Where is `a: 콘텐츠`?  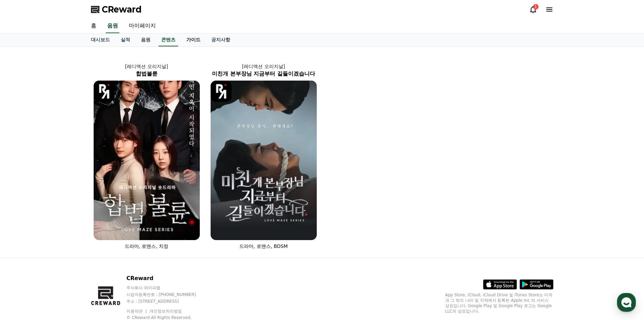
a: 콘텐츠 is located at coordinates (168, 40).